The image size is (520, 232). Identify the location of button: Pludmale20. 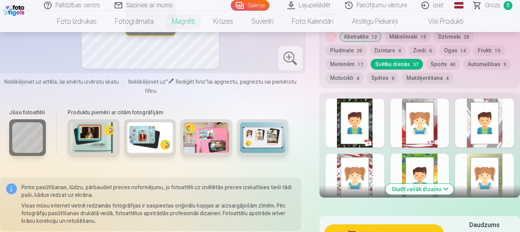
(346, 50).